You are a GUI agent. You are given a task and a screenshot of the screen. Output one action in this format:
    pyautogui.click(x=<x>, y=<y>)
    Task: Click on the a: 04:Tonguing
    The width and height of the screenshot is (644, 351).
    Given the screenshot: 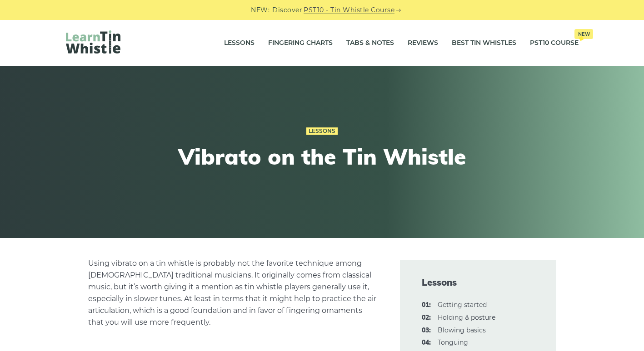 What is the action you would take?
    pyautogui.click(x=453, y=343)
    